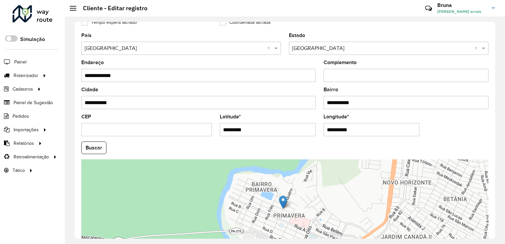 Image resolution: width=505 pixels, height=244 pixels. Describe the element at coordinates (31, 157) in the screenshot. I see `span: Retroalimentação` at that location.